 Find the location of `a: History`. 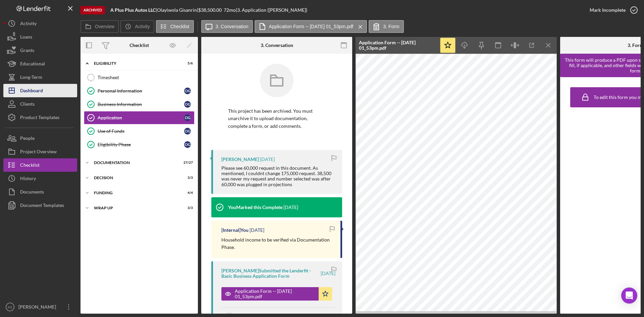

a: History is located at coordinates (40, 178).